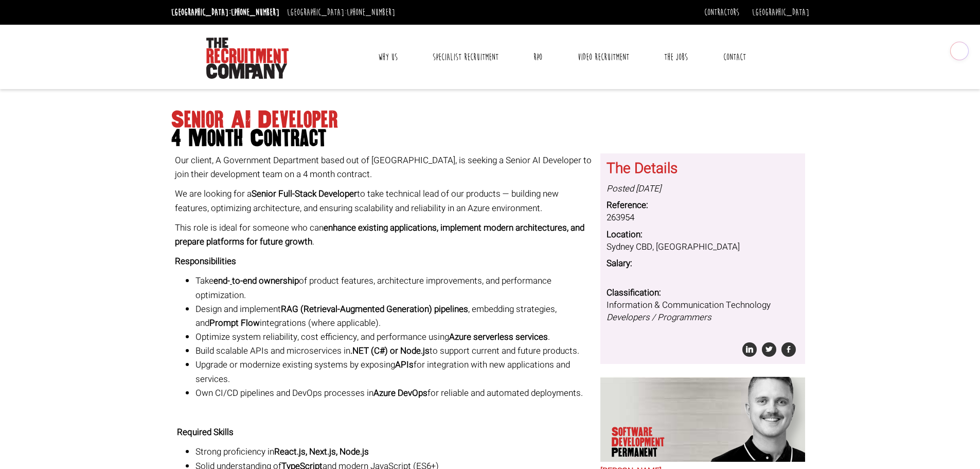 The height and width of the screenshot is (469, 980). Describe the element at coordinates (394, 371) in the screenshot. I see `li: Upgrade or modernize existing systems by exposing for integration with new applications and servi...` at that location.